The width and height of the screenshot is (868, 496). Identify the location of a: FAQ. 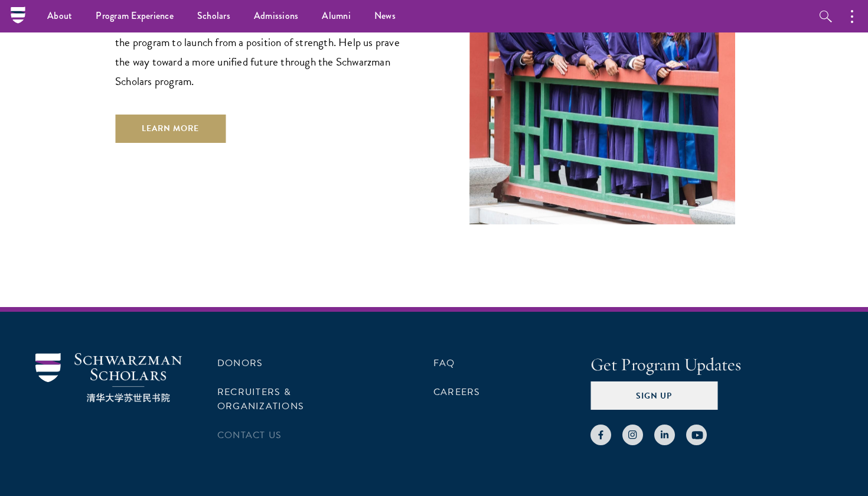
(444, 363).